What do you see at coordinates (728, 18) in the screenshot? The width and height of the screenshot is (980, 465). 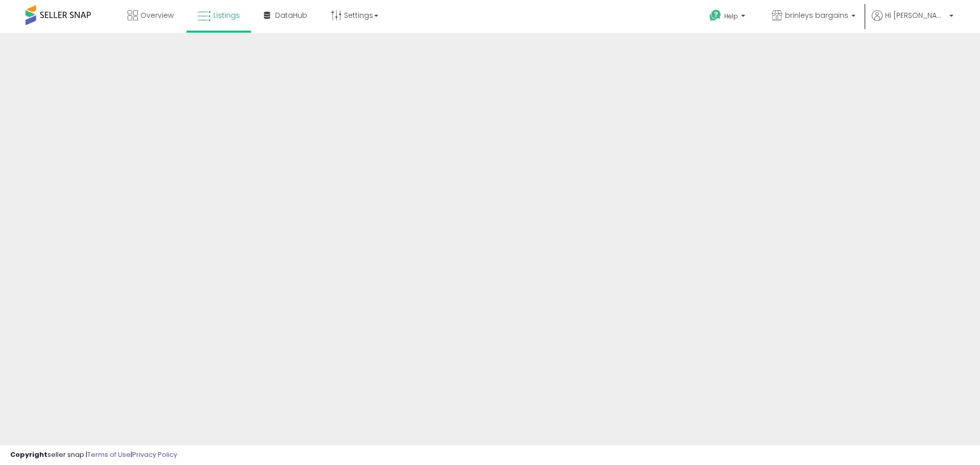 I see `a: Help` at bounding box center [728, 18].